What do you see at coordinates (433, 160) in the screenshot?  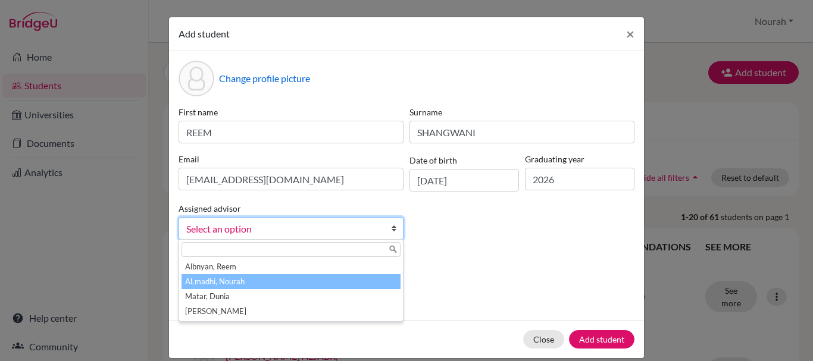 I see `label: Date of birth` at bounding box center [433, 160].